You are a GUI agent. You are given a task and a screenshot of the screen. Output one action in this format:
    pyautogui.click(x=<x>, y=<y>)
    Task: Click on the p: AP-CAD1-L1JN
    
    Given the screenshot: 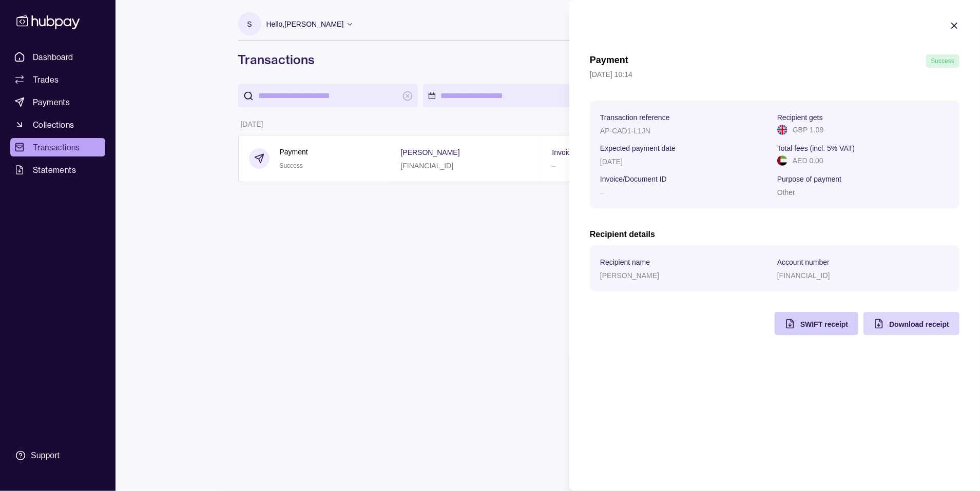 What is the action you would take?
    pyautogui.click(x=625, y=131)
    